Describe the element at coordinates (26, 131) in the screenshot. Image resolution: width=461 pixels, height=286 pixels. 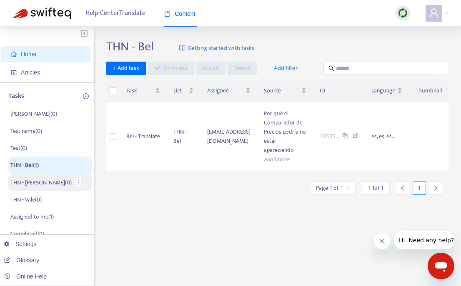
I see `p: Test name ( 0 )` at that location.